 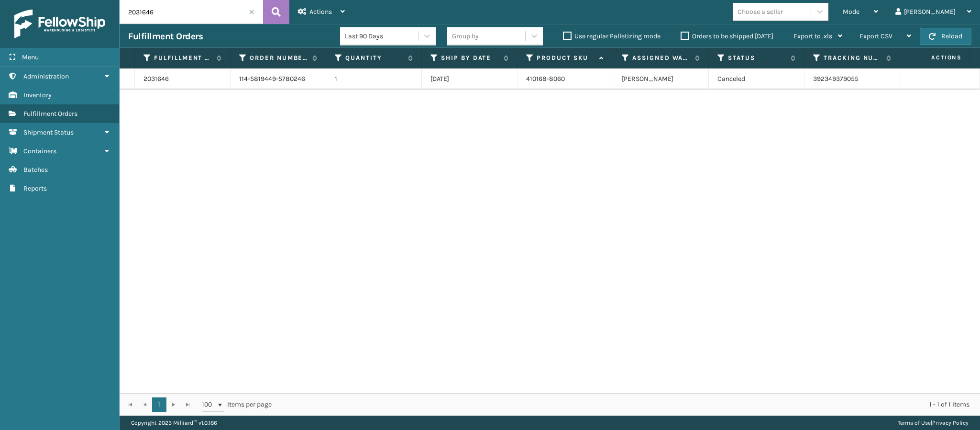 What do you see at coordinates (159, 404) in the screenshot?
I see `a: 1` at bounding box center [159, 404].